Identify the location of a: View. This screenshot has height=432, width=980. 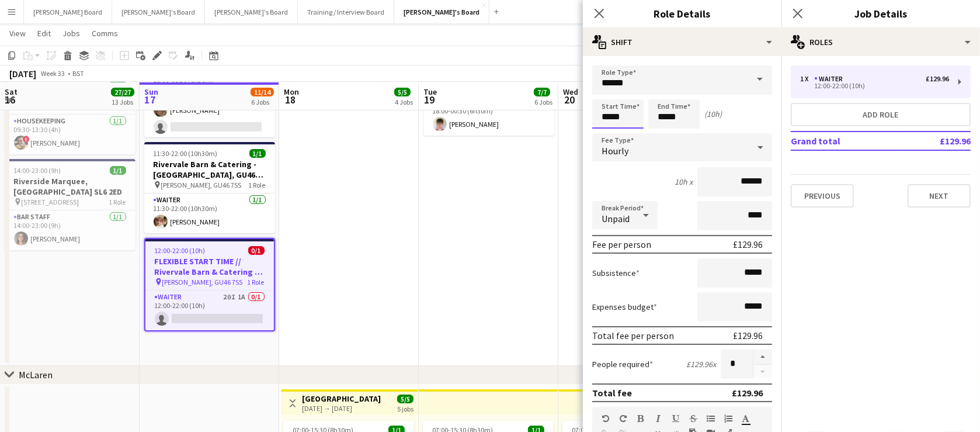
(18, 33).